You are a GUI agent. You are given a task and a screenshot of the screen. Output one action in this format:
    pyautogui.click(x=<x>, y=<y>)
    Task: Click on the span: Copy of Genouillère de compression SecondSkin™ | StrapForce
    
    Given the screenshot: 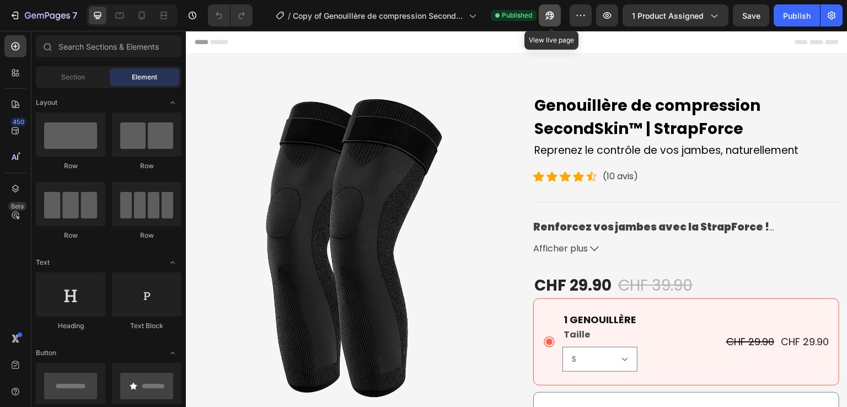 What is the action you would take?
    pyautogui.click(x=378, y=15)
    